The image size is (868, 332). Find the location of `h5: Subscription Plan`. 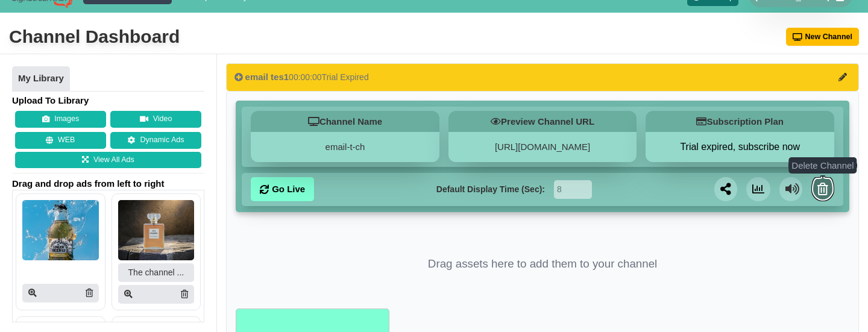

h5: Subscription Plan is located at coordinates (739, 121).